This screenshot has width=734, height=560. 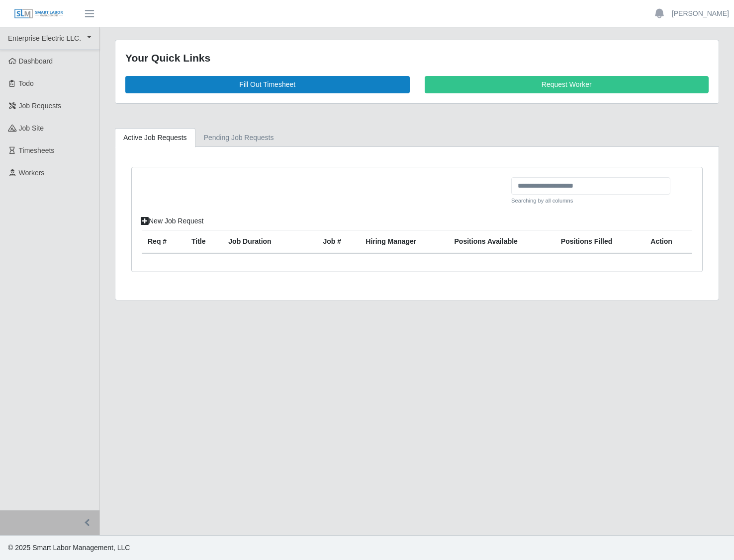 I want to click on a: Active Job Requests, so click(x=155, y=137).